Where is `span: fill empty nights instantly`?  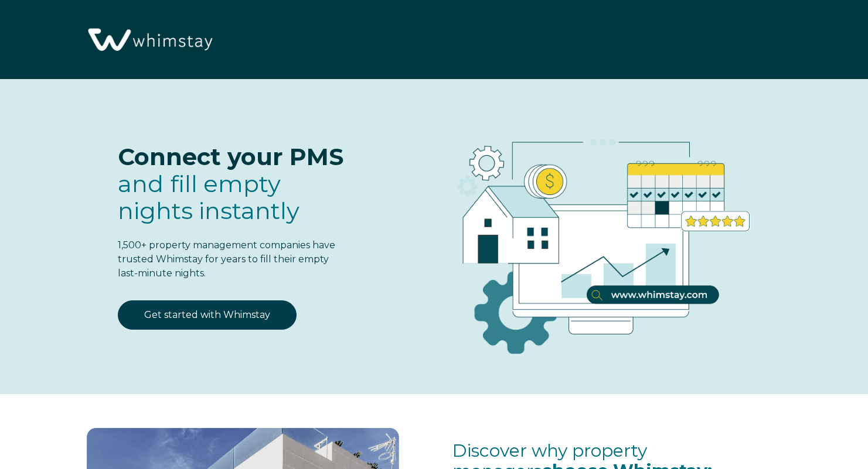 span: fill empty nights instantly is located at coordinates (208, 197).